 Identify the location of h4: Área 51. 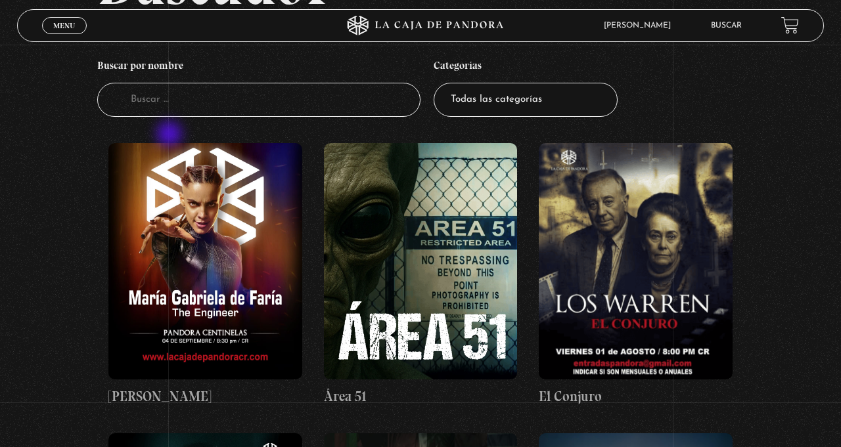
(420, 397).